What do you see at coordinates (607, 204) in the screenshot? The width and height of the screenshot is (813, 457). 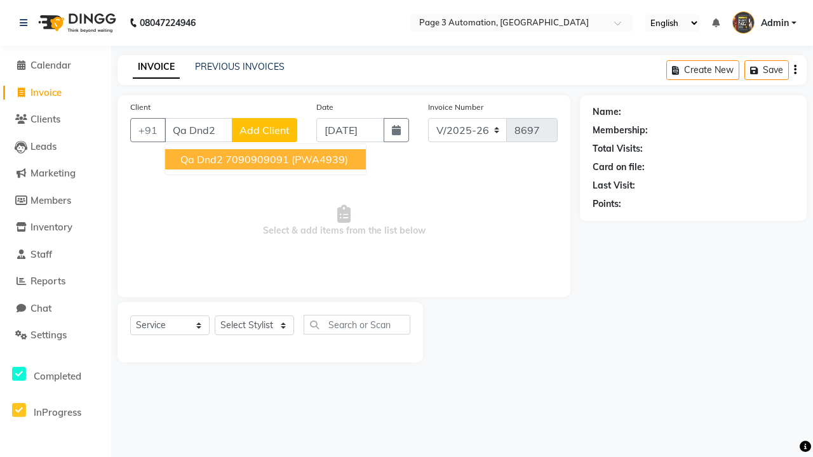 I see `div: Points:` at bounding box center [607, 204].